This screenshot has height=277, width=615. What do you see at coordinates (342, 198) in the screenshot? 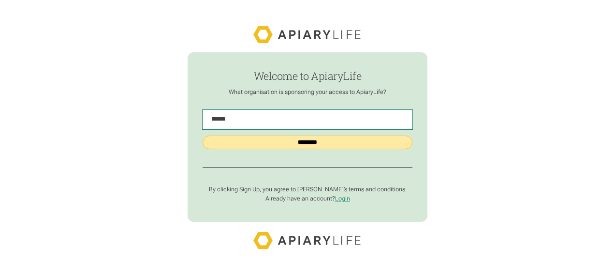
I see `a: Login` at bounding box center [342, 198].